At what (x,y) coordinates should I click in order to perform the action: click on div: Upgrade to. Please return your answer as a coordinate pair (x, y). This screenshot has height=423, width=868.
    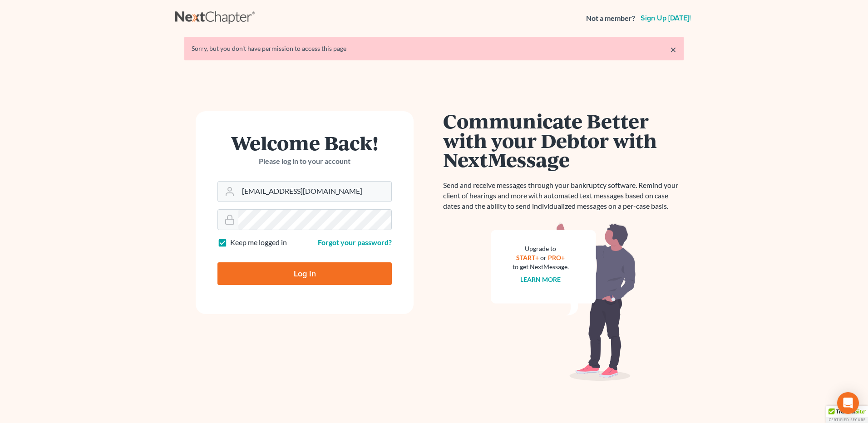
    Looking at the image, I should click on (540, 248).